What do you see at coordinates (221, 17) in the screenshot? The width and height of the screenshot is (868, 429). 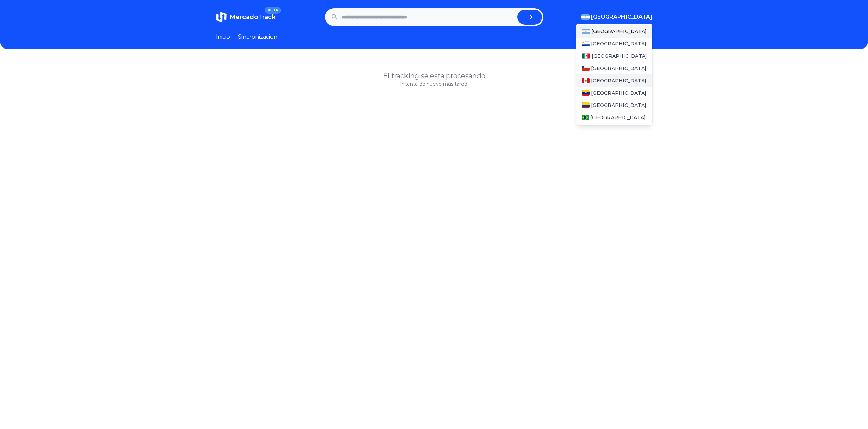 I see `img: MercadoTrack` at bounding box center [221, 17].